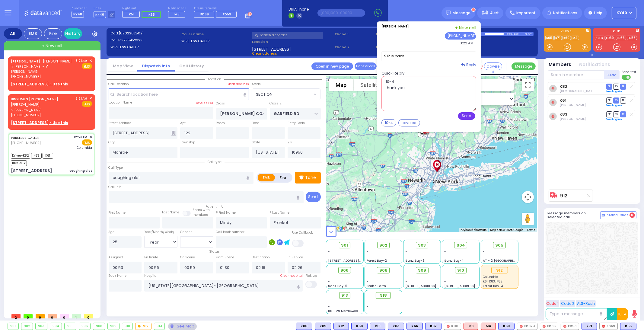  I want to click on div: 912, so click(499, 271).